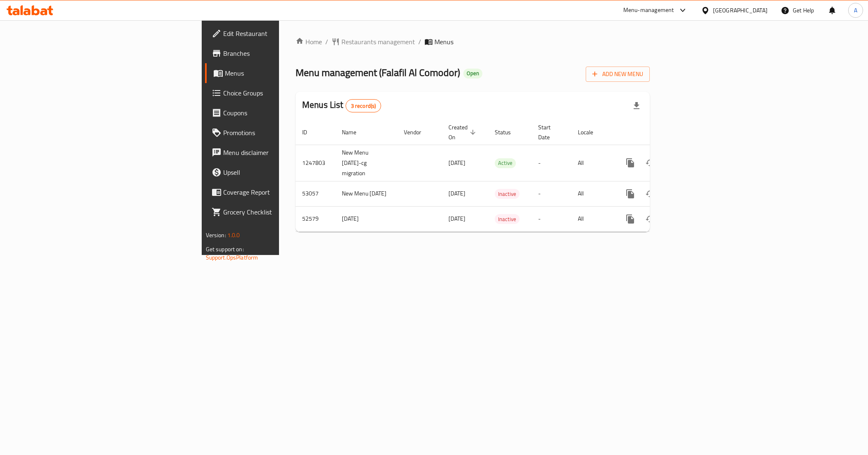 This screenshot has width=868, height=455. Describe the element at coordinates (508, 133) in the screenshot. I see `span: Status` at that location.